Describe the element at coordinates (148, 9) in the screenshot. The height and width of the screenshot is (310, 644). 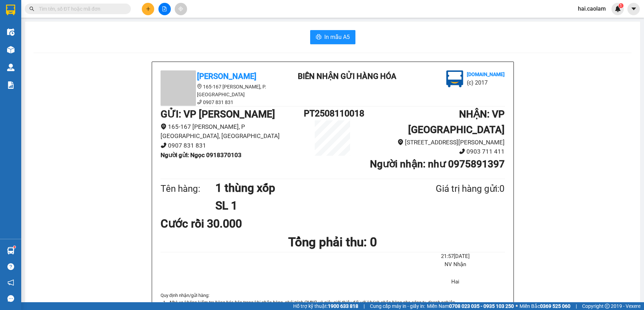
I see `span: plus` at that location.